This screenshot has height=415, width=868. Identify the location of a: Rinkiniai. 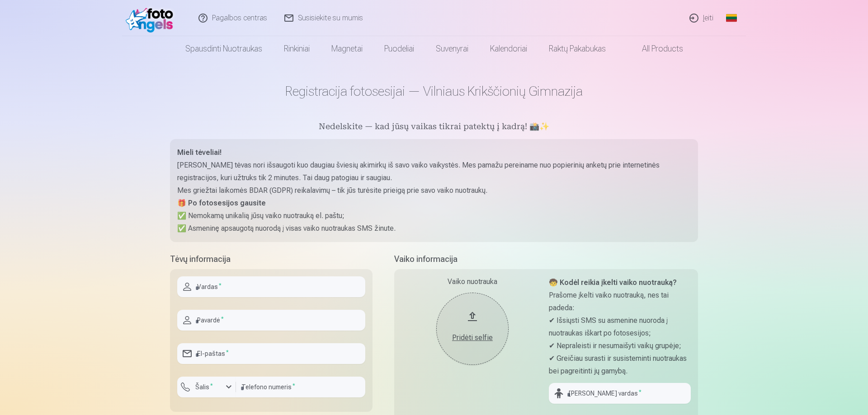
(297, 49).